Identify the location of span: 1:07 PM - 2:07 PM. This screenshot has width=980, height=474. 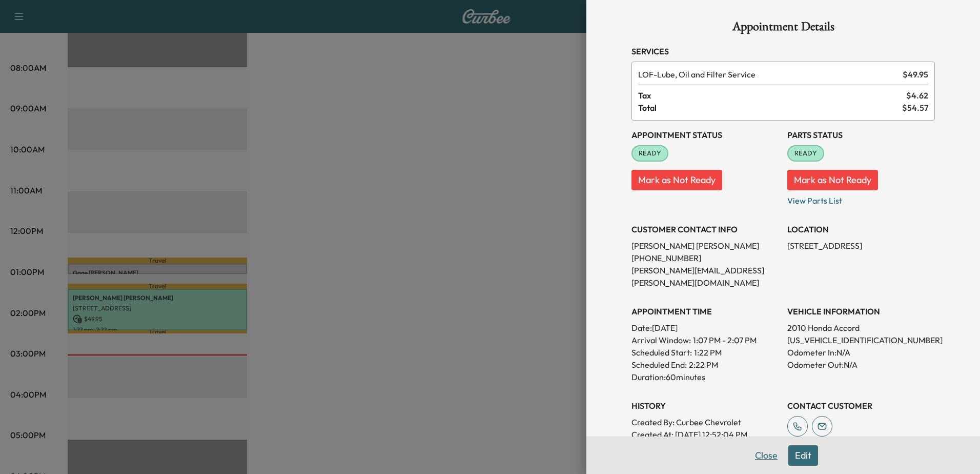
(725, 340).